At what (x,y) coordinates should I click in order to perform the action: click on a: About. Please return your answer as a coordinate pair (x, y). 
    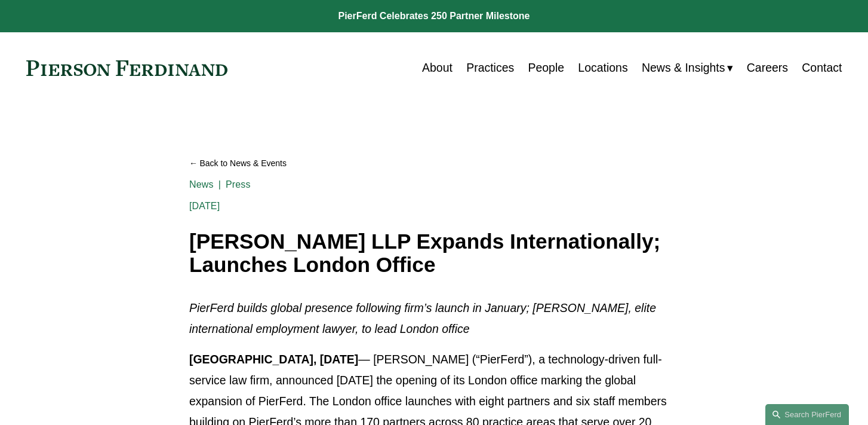
    Looking at the image, I should click on (437, 68).